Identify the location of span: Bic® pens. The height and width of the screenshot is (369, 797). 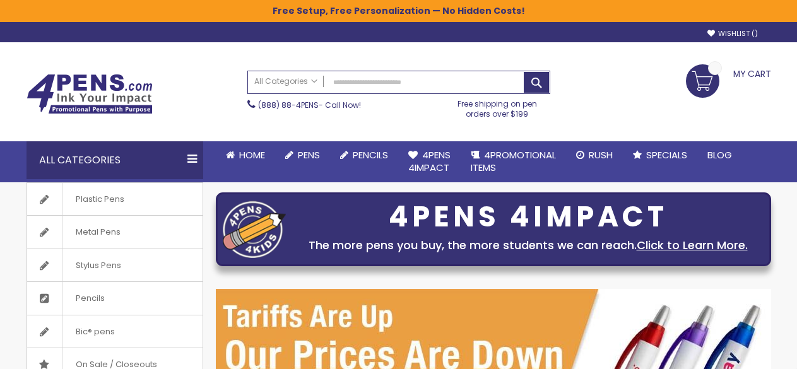
(95, 332).